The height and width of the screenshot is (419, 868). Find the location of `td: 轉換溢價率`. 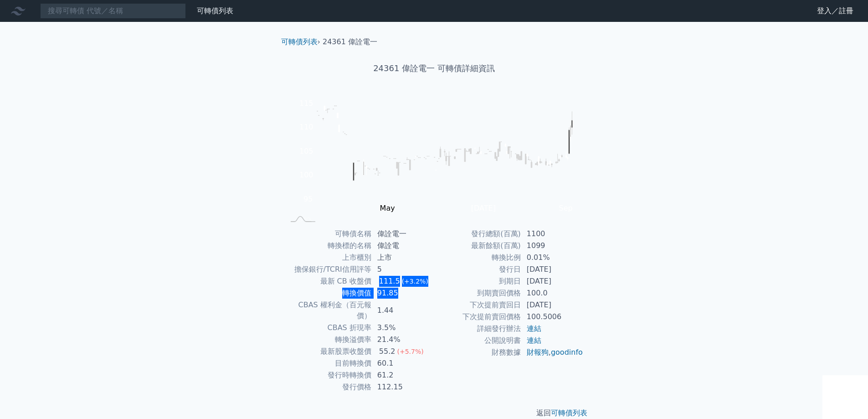

td: 轉換溢價率 is located at coordinates (328, 339).